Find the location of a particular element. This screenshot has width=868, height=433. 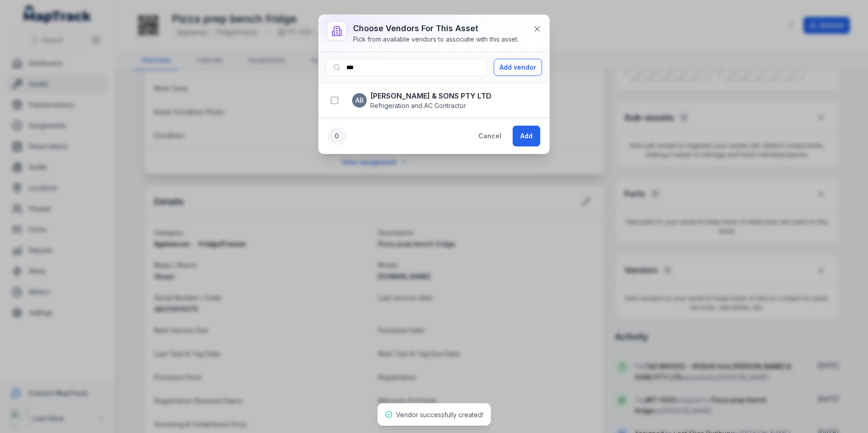

button: Add vendor is located at coordinates (517, 67).